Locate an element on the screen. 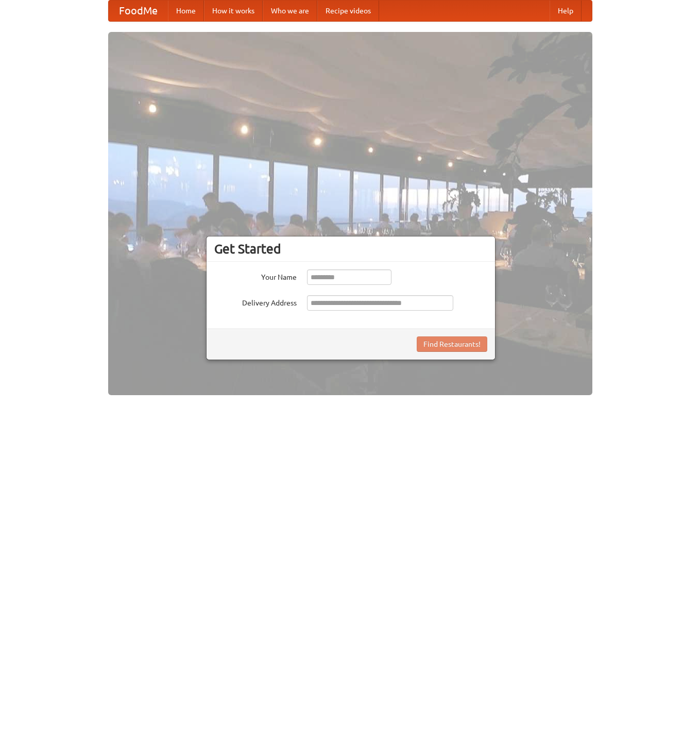 This screenshot has width=700, height=729. a: Help is located at coordinates (566, 10).